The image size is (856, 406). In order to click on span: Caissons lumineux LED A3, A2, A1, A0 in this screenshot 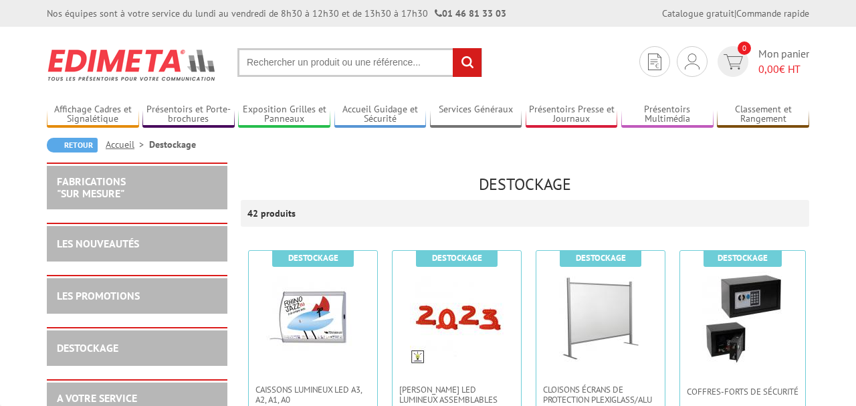, I will do `click(313, 395)`.